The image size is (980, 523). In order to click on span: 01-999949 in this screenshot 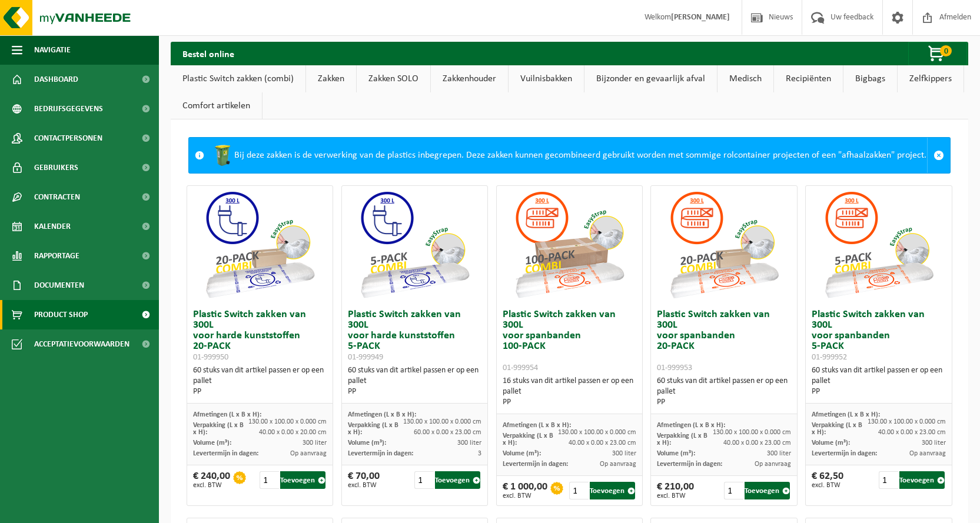, I will do `click(366, 357)`.